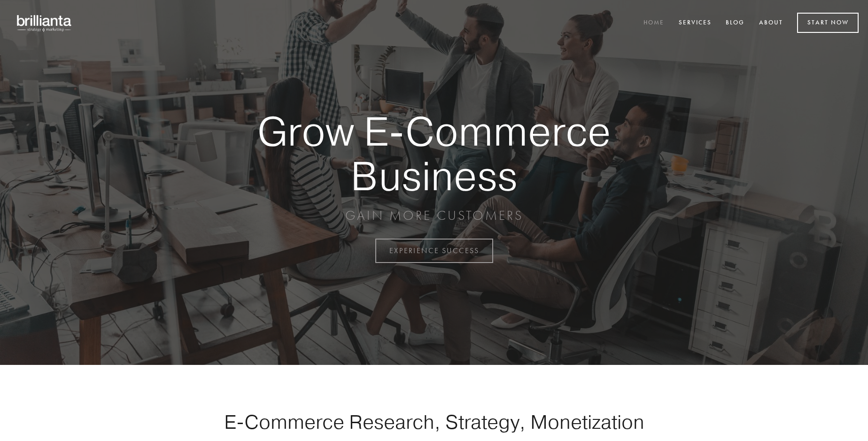  I want to click on a: About, so click(771, 23).